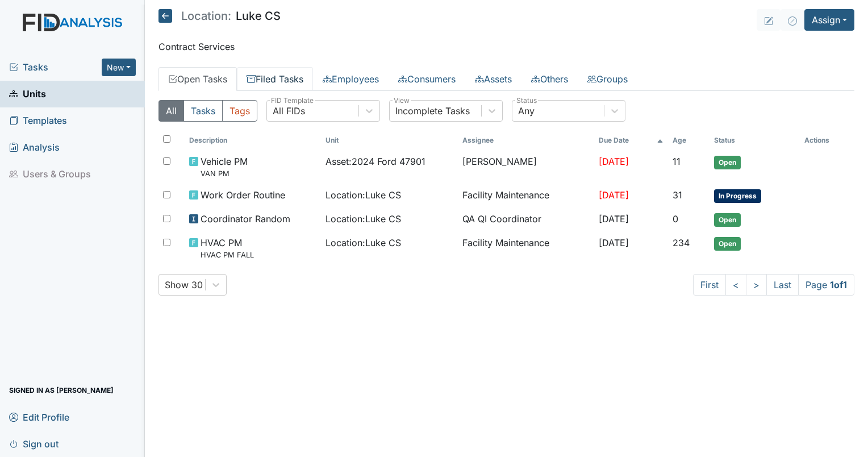  Describe the element at coordinates (549, 79) in the screenshot. I see `a: Others` at that location.